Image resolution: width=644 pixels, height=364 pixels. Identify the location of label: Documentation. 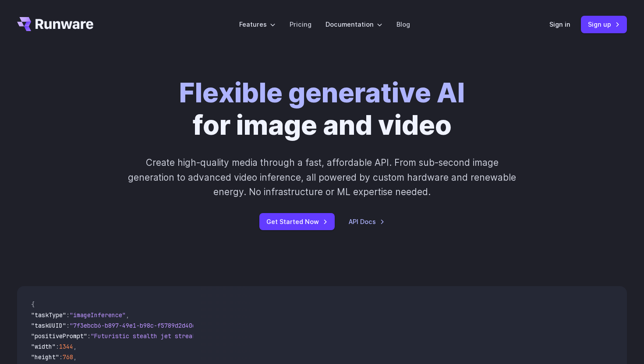
(354, 24).